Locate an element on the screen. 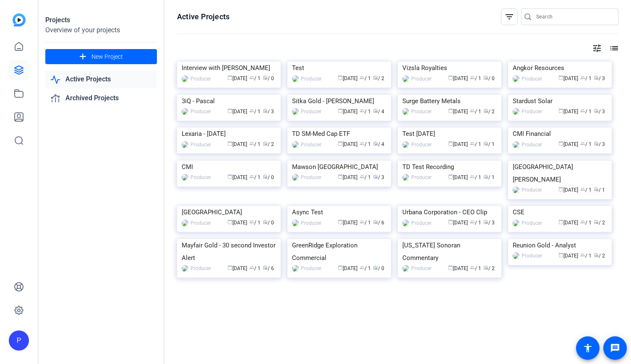 The height and width of the screenshot is (364, 631). div: Stardust Solar is located at coordinates (560, 101).